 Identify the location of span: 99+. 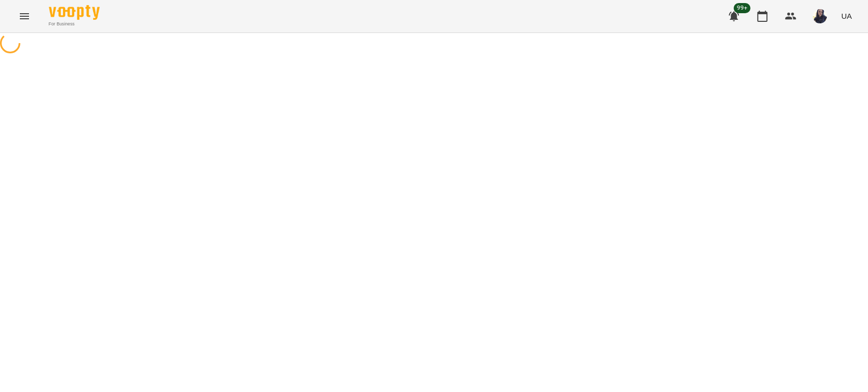
(742, 8).